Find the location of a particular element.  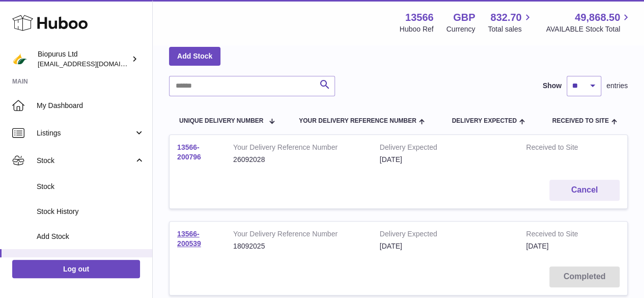

span: 832.70 is located at coordinates (506, 17).